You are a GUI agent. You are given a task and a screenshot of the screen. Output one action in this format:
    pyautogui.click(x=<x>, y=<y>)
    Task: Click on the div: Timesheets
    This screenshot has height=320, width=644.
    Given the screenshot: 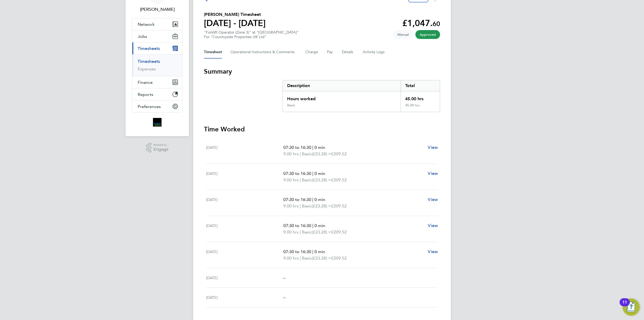 What is the action you would take?
    pyautogui.click(x=157, y=65)
    